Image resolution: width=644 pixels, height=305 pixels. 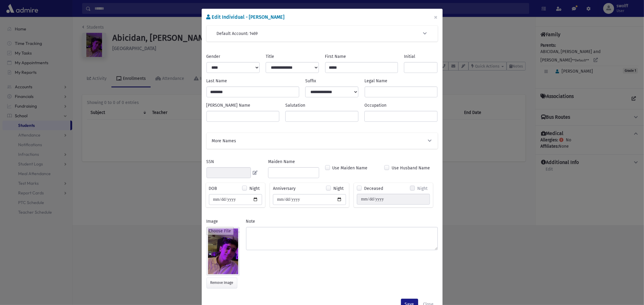 I want to click on label: First Name, so click(x=336, y=57).